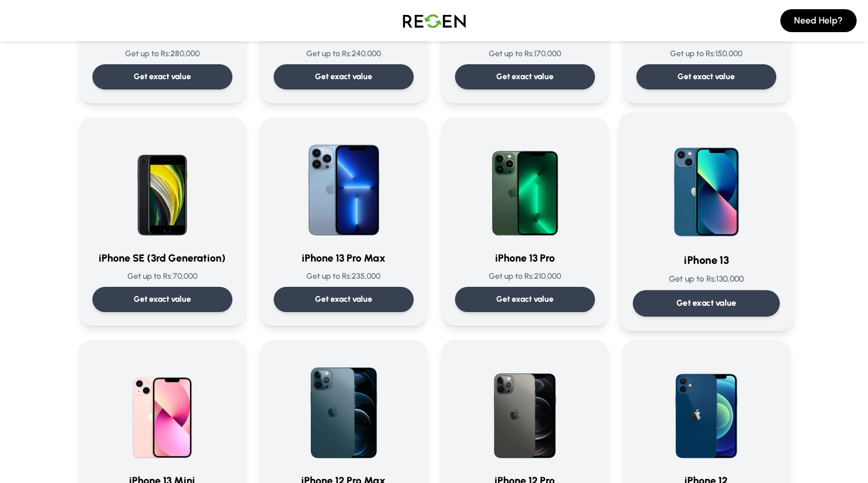  I want to click on h3: iPhone 13 Pro Max, so click(344, 258).